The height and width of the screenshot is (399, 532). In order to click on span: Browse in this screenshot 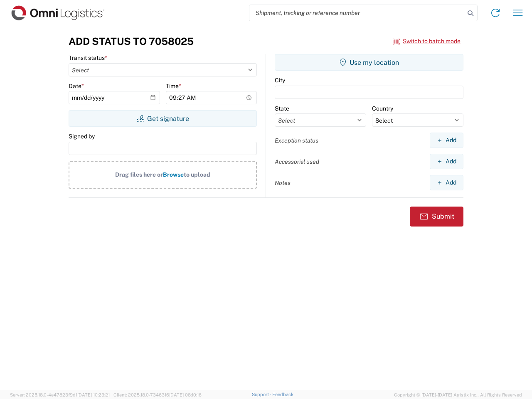, I will do `click(173, 174)`.